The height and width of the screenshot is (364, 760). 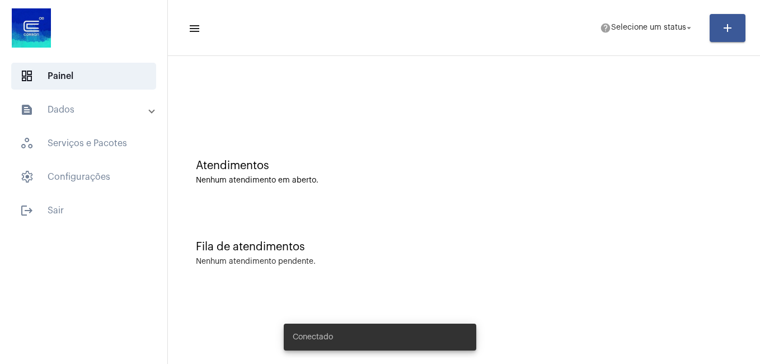 What do you see at coordinates (85, 110) in the screenshot?
I see `mat-panel-title: Dados` at bounding box center [85, 110].